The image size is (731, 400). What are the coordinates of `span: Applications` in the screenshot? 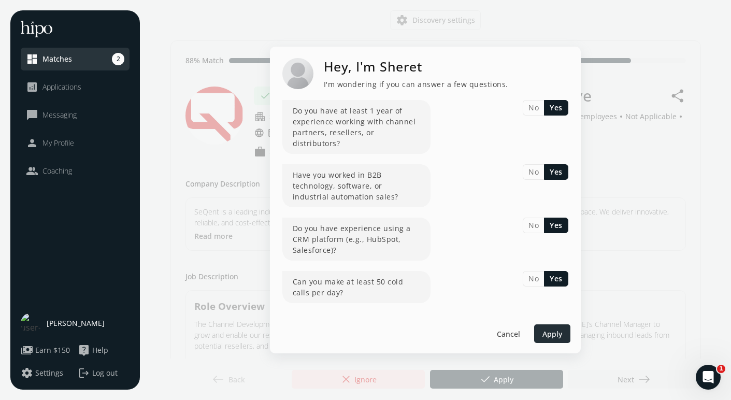 It's located at (62, 87).